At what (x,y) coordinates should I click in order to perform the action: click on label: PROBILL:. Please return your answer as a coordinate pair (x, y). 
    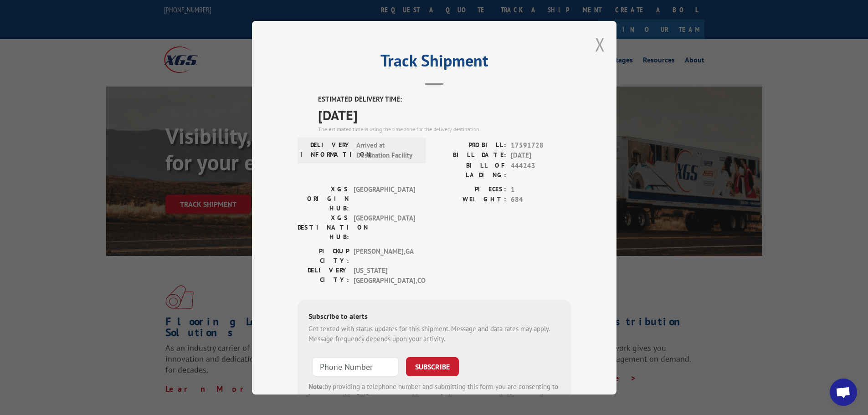
    Looking at the image, I should click on (470, 145).